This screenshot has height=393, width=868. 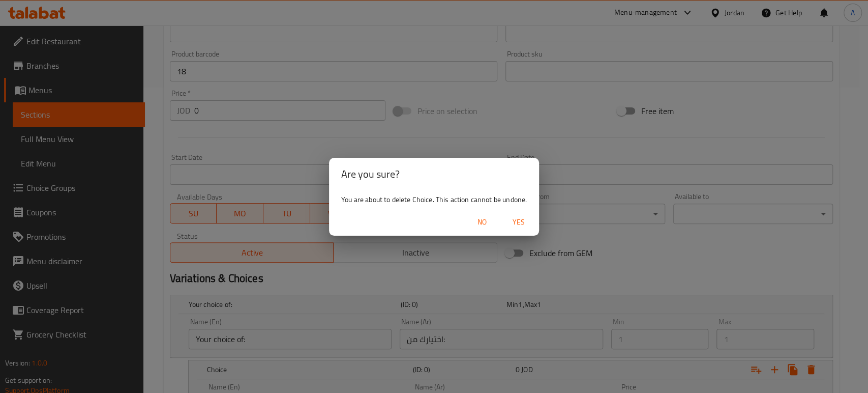 I want to click on div: You are about to delete Choice. This action cannot be undone., so click(x=434, y=200).